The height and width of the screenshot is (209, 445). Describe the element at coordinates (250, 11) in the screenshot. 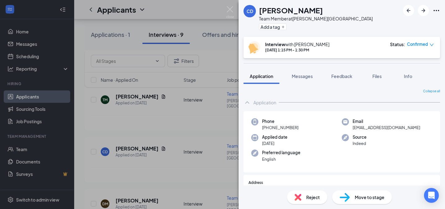

I see `div: CD` at that location.